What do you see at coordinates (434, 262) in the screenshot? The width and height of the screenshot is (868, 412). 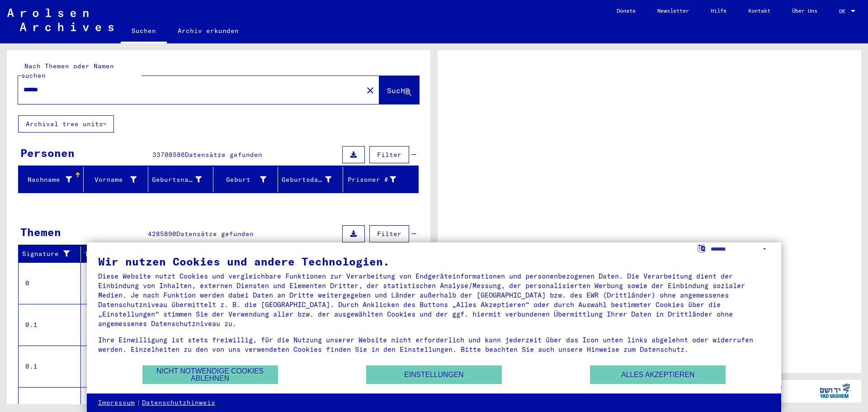 I see `div: Wir nutzen Cookies und andere Technologien.` at bounding box center [434, 262].